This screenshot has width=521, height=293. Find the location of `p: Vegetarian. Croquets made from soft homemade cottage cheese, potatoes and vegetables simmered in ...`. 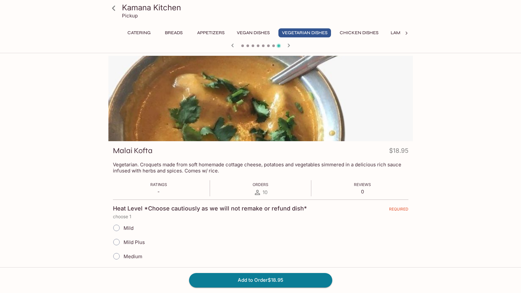

p: Vegetarian. Croquets made from soft homemade cottage cheese, potatoes and vegetables simmered in ... is located at coordinates (260, 168).